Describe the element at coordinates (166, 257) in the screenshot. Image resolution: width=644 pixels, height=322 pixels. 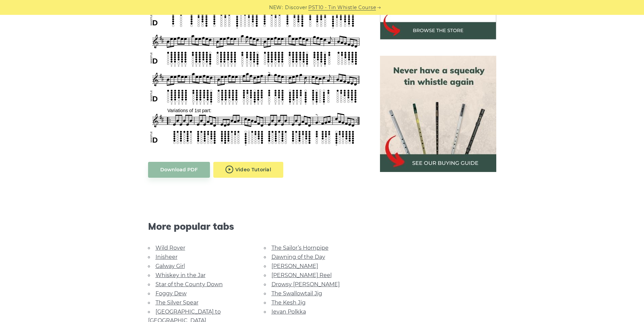
I see `a: Inisheer` at that location.